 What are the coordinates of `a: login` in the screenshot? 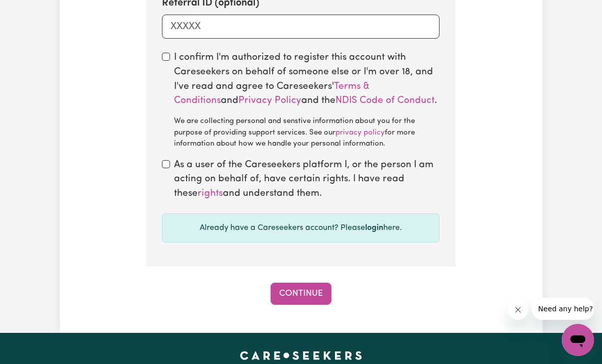 It's located at (374, 228).